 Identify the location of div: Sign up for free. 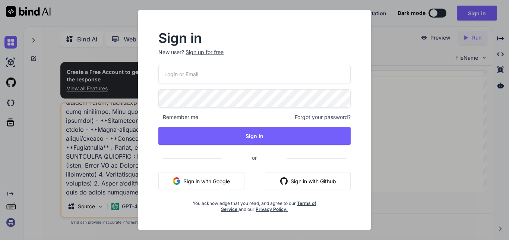
(205, 52).